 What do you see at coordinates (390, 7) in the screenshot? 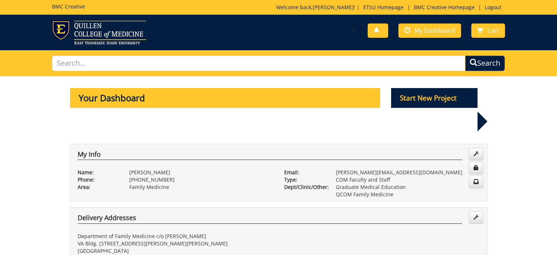
I see `p: Welcome back, ! | | |` at bounding box center [390, 7].